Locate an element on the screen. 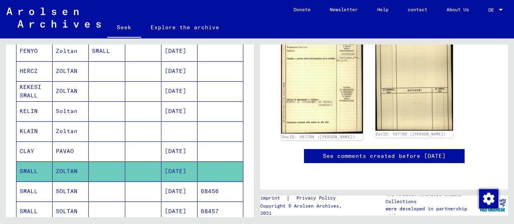  font: PAVAO is located at coordinates (65, 151).